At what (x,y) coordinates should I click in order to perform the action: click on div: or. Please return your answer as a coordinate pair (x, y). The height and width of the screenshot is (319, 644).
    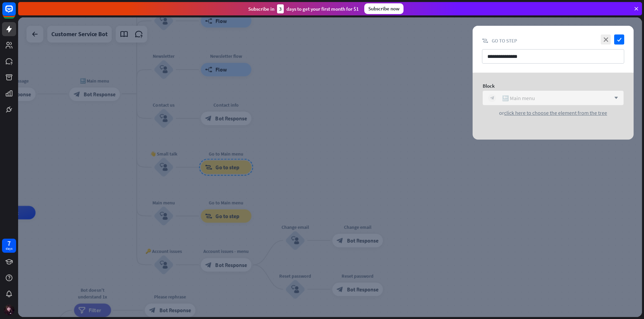
    Looking at the image, I should click on (553, 113).